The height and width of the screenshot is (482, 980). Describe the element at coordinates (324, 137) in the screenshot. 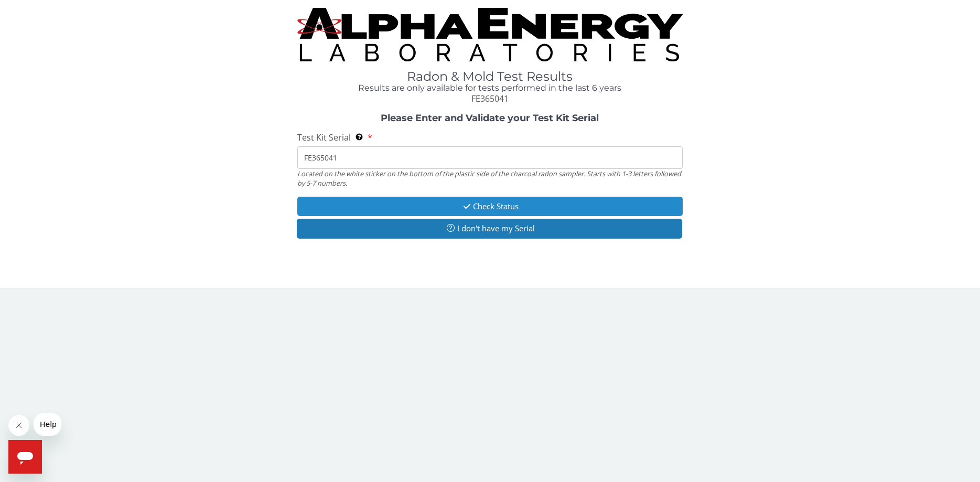

I see `span: Test Kit Serial` at that location.